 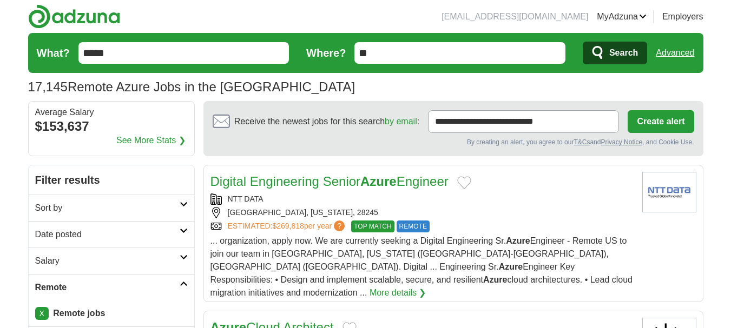 What do you see at coordinates (111, 112) in the screenshot?
I see `div: Average Salary` at bounding box center [111, 112].